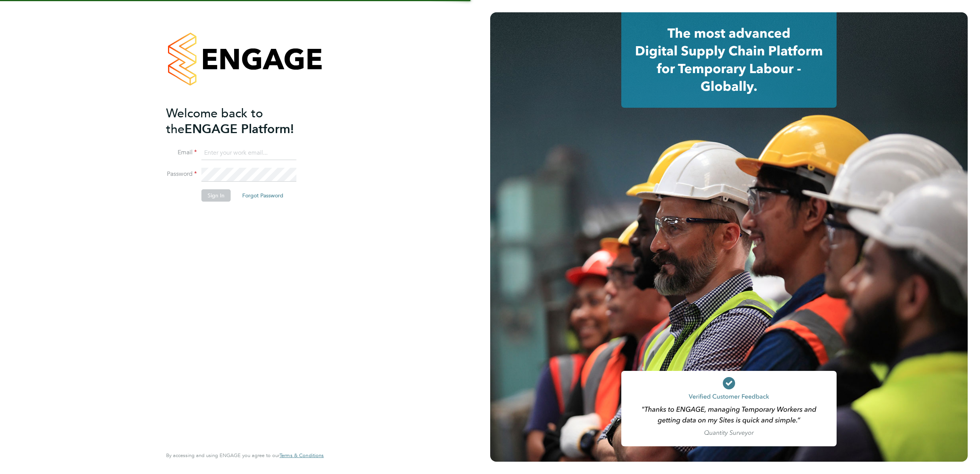  I want to click on span: Welcome back to the, so click(214, 121).